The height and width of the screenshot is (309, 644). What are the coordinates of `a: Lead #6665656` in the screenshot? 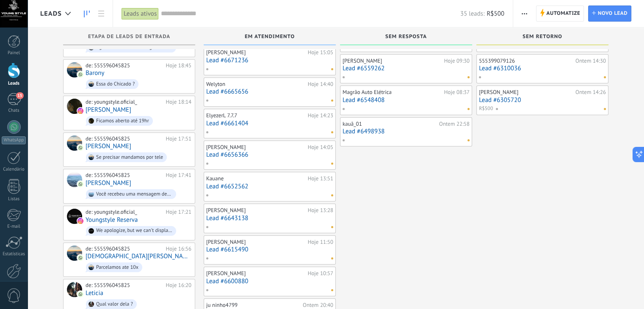 It's located at (270, 92).